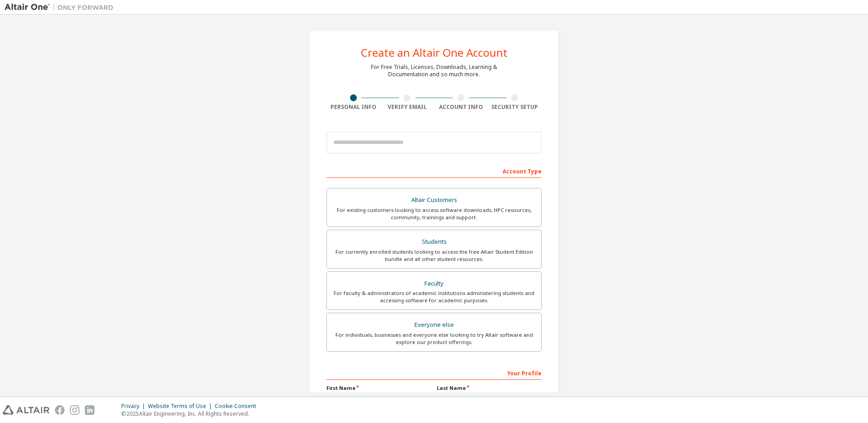 The height and width of the screenshot is (423, 868). What do you see at coordinates (434, 70) in the screenshot?
I see `div: For Free Trials, Licenses, Downloads, Learning & Documentation and so much more.` at bounding box center [434, 70].